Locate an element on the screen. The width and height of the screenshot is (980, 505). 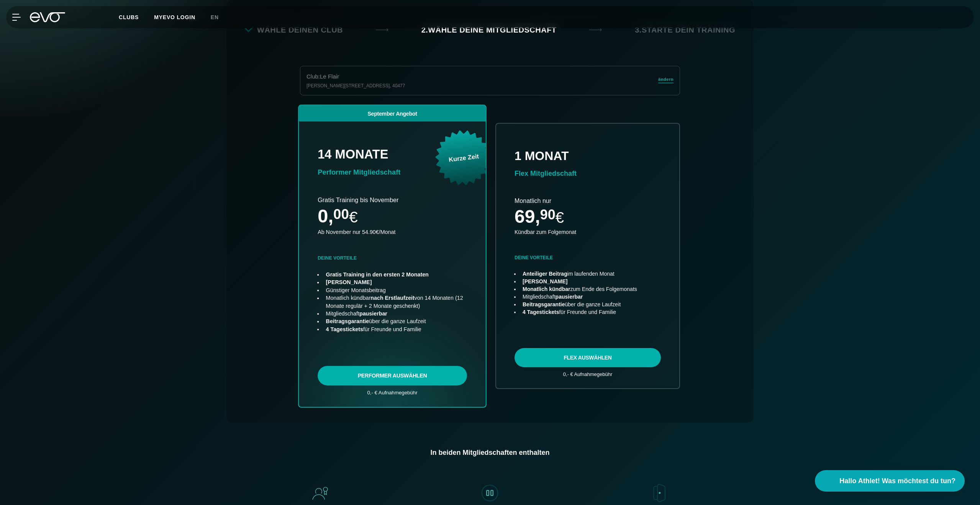
span: Clubs is located at coordinates (129, 17).